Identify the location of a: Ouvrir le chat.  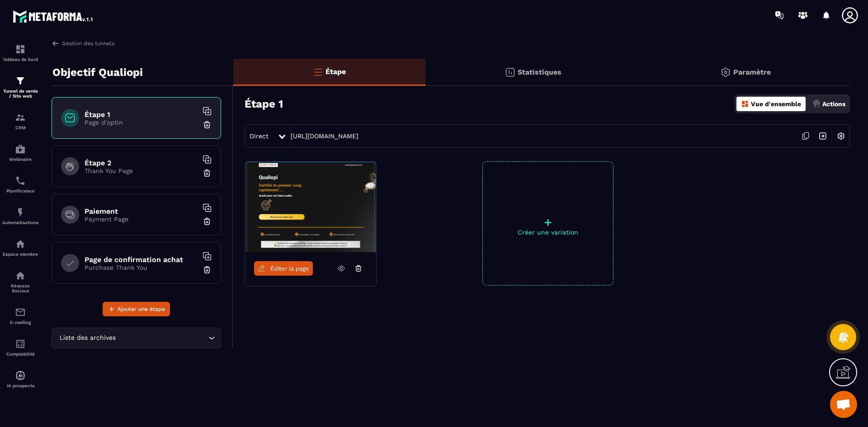
(844, 405).